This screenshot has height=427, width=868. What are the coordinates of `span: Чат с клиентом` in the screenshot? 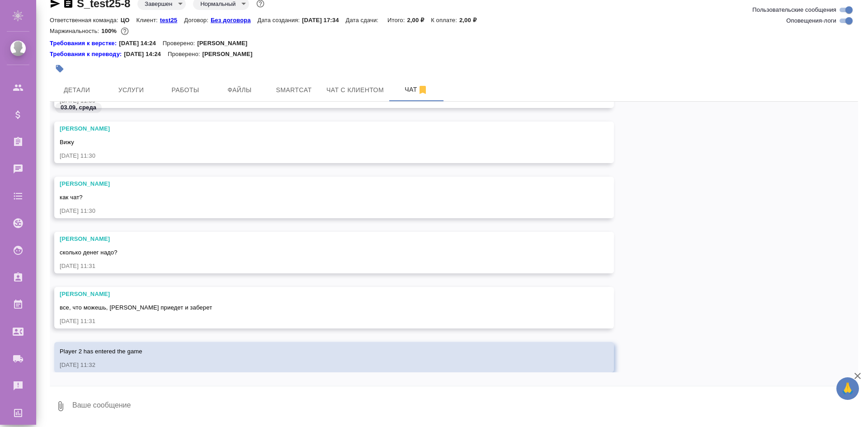 It's located at (355, 90).